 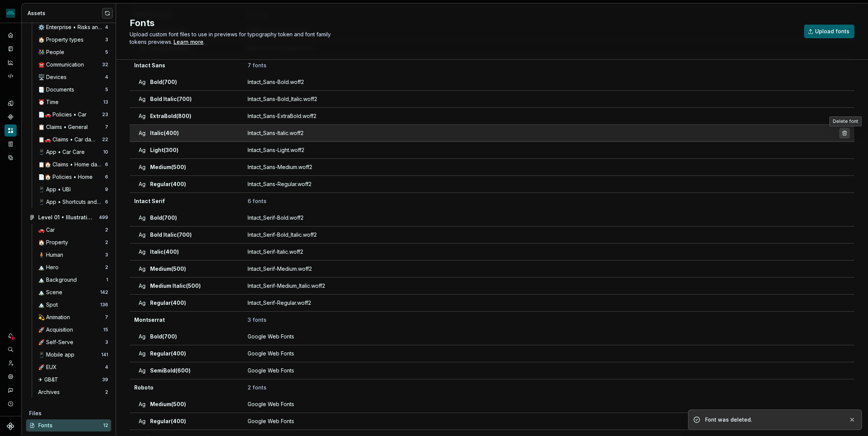 I want to click on div: 📄🚗 Policies • Car, so click(x=64, y=114).